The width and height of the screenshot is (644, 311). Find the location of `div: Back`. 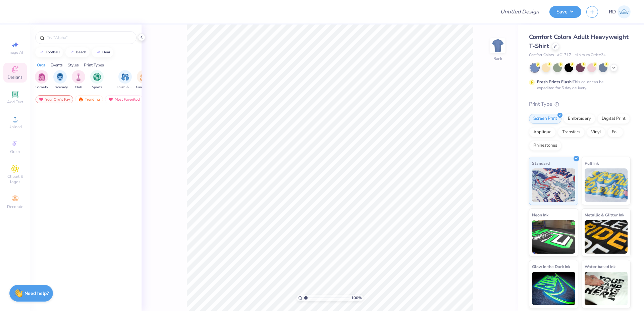

div: Back is located at coordinates (498, 59).